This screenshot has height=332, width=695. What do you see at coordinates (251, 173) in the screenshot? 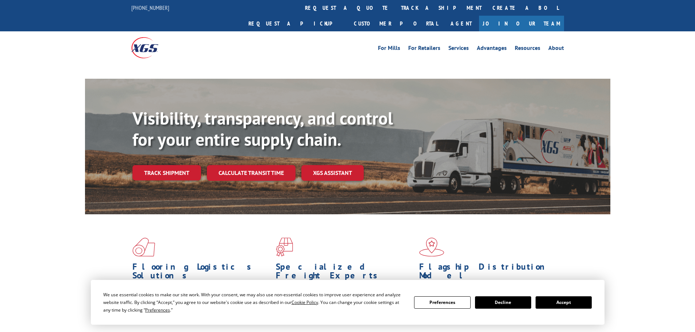
I see `a: Calculate transit time` at bounding box center [251, 173].